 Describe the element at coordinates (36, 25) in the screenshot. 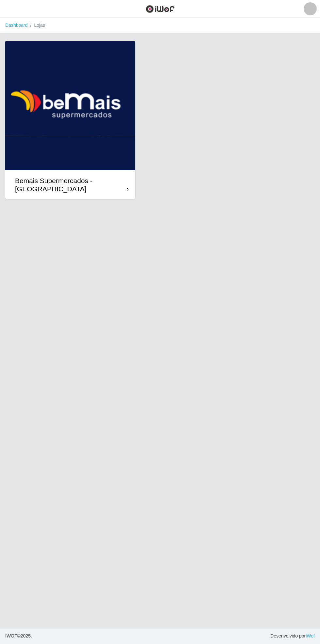

I see `li: Lojas` at that location.